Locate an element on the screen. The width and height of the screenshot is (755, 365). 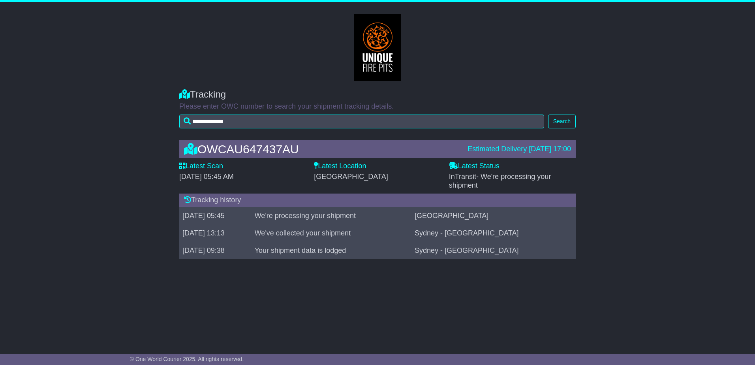
p: Please enter OWC number to search your shipment tracking details. is located at coordinates (378, 107).